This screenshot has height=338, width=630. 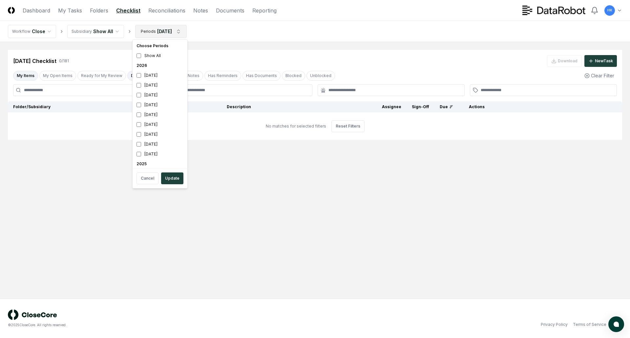 I want to click on div: 2025, so click(x=160, y=164).